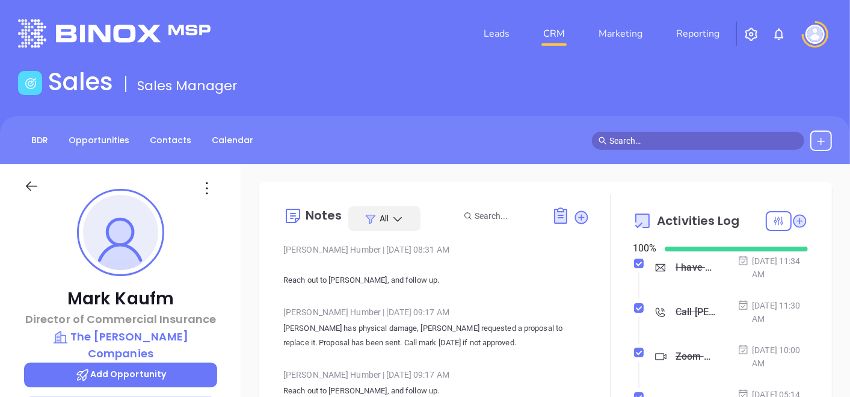  I want to click on p: Director of Commercial Insurance, so click(120, 319).